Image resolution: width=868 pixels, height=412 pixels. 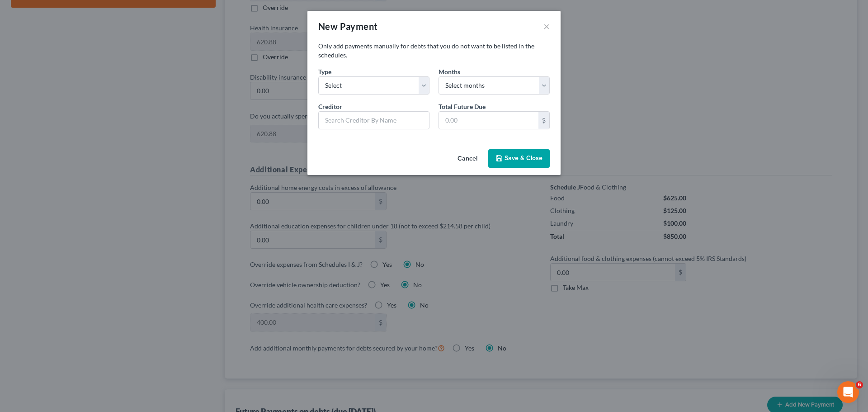 What do you see at coordinates (519, 159) in the screenshot?
I see `button: Save & Close` at bounding box center [519, 159].